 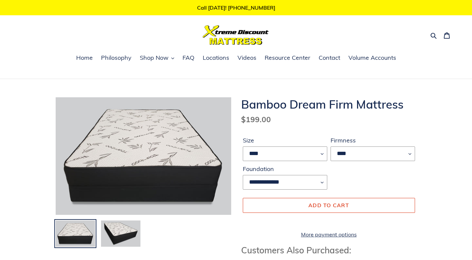 I want to click on label: Firmness, so click(x=373, y=140).